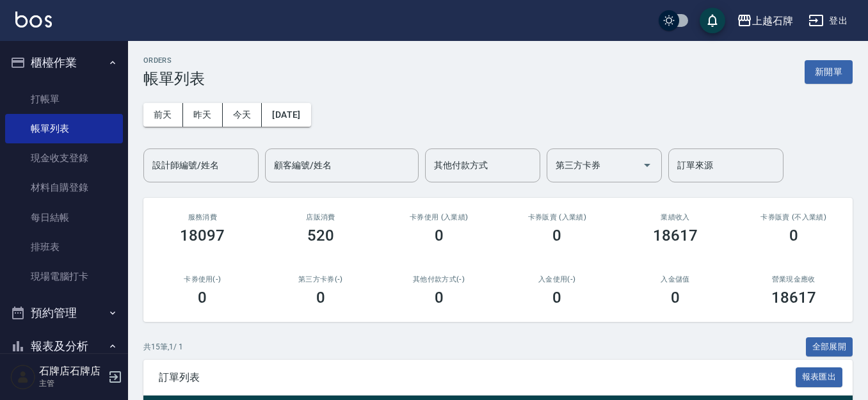  Describe the element at coordinates (33, 19) in the screenshot. I see `img: Logo` at that location.